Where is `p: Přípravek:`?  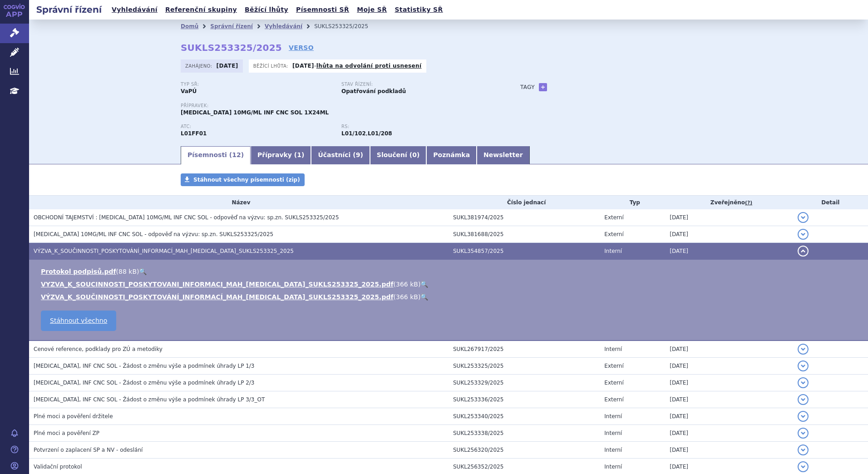 p: Přípravek: is located at coordinates (342, 106).